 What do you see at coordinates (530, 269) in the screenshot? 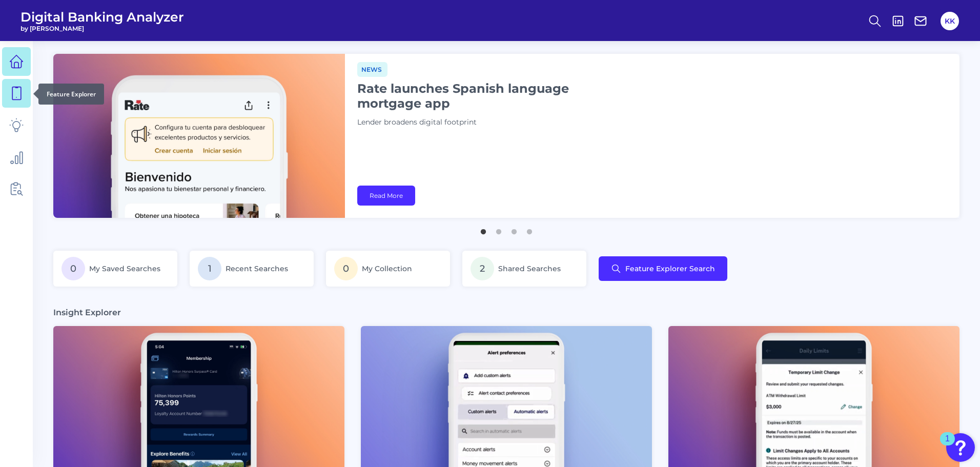
I see `span: Shared Searches` at bounding box center [530, 269].